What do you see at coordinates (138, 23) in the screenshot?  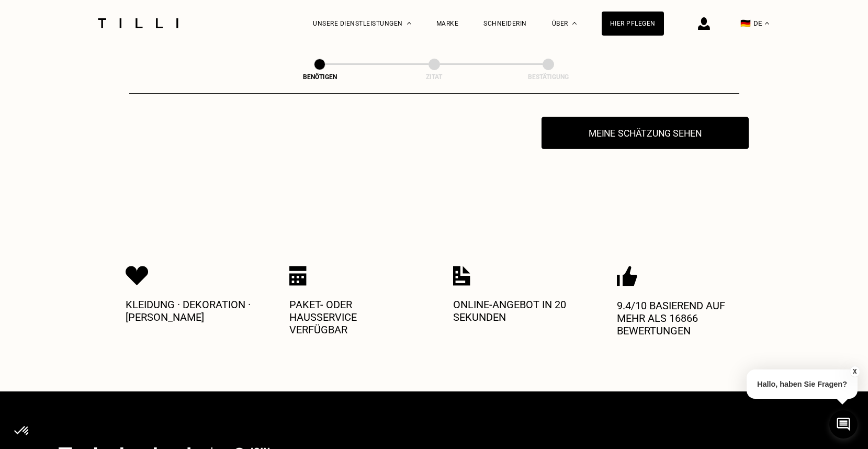 I see `a: Tilli Schneiderdienst Logo` at bounding box center [138, 23].